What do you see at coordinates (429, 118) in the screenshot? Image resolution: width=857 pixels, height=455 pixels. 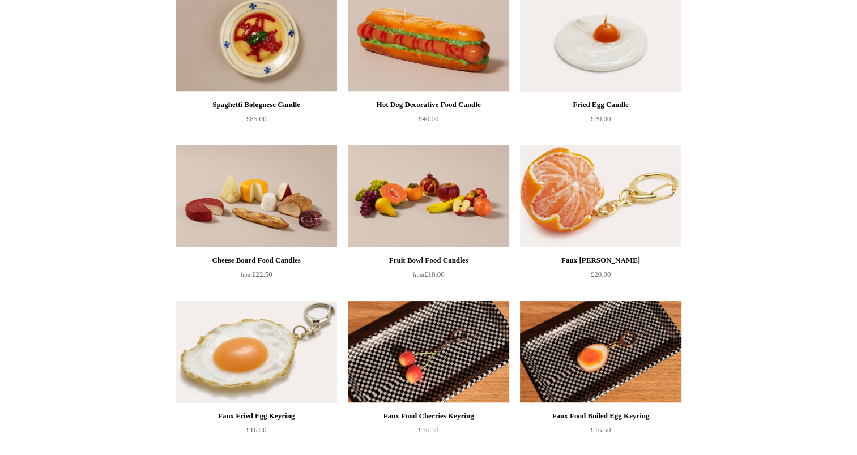 I see `span: £40.00` at bounding box center [429, 118].